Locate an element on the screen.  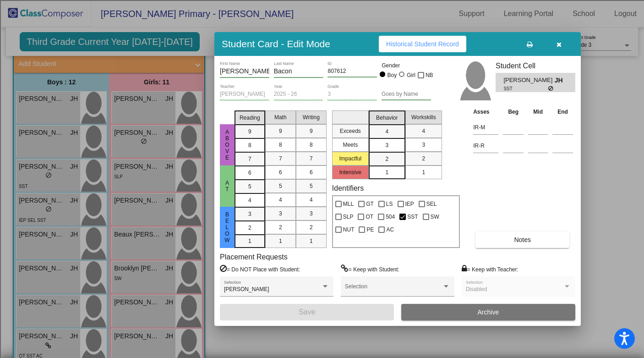
span: PE is located at coordinates (370, 229).